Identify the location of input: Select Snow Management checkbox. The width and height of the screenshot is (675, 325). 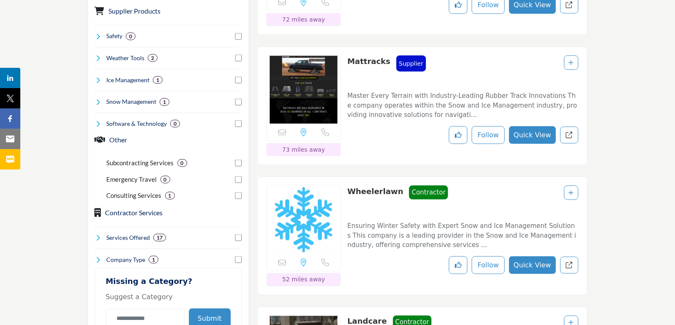
(238, 102).